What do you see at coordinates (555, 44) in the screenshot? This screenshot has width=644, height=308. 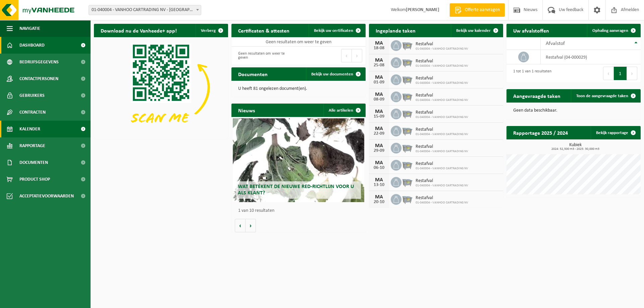 I see `span: Afvalstof` at bounding box center [555, 44].